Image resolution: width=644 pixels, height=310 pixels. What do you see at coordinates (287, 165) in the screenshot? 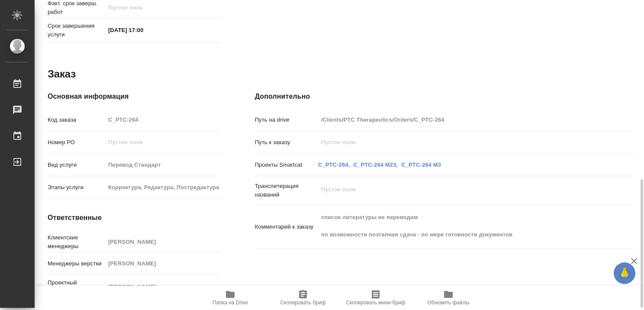
I see `p: Проекты Smartcat` at bounding box center [287, 165].